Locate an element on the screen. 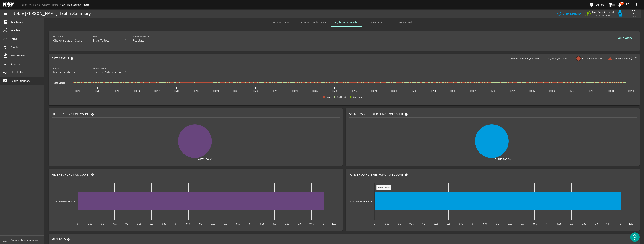  text: 09/08 is located at coordinates (591, 91).